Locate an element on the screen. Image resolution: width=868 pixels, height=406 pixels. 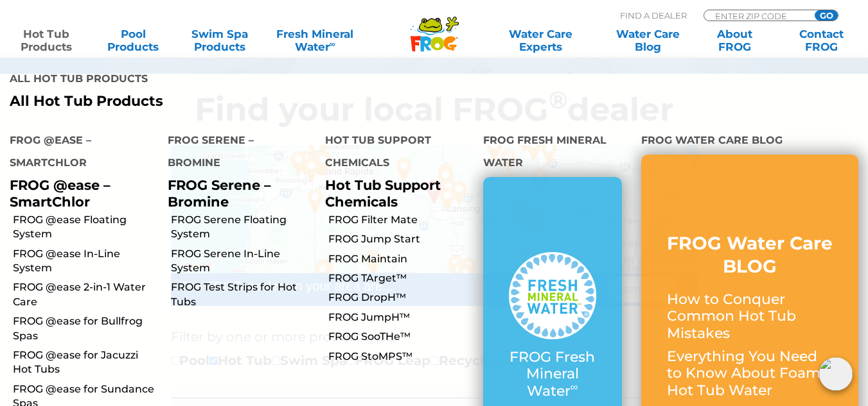
a: FROG @ease In-Line System is located at coordinates (85, 261).